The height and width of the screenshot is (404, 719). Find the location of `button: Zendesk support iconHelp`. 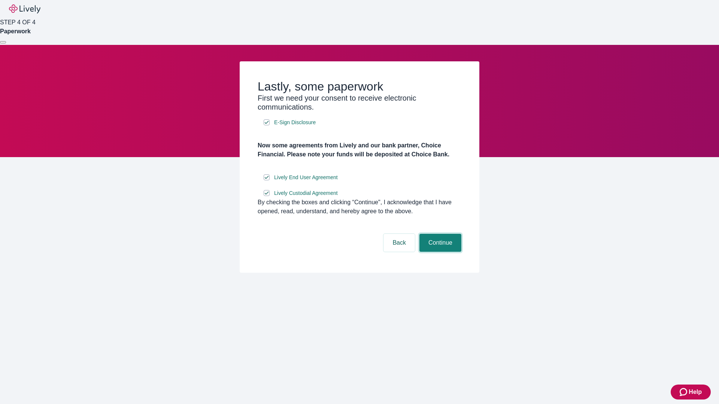

button: Zendesk support iconHelp is located at coordinates (690, 392).